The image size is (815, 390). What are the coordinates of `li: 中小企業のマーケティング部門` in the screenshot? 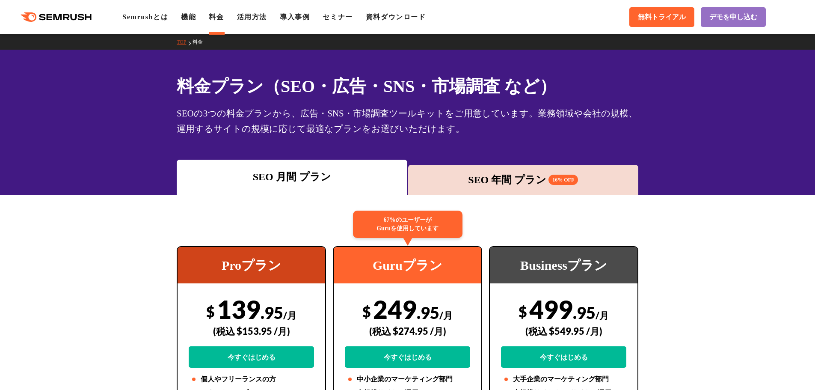 It's located at (407, 379).